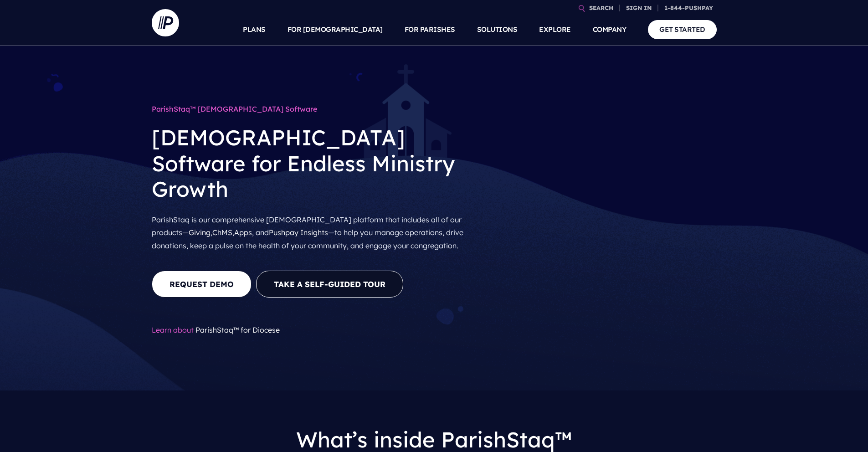 Image resolution: width=868 pixels, height=452 pixels. What do you see at coordinates (201, 284) in the screenshot?
I see `a: REQUEST DEMO` at bounding box center [201, 284].